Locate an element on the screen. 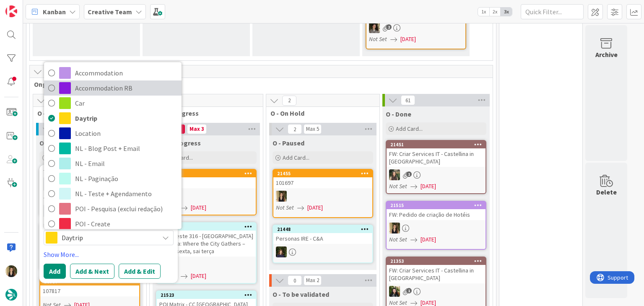  a: NL - Paginação is located at coordinates (113, 179).